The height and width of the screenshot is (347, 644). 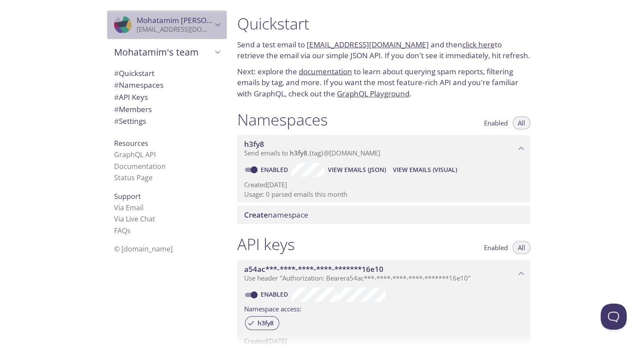 I want to click on div: Team Settings, so click(x=167, y=121).